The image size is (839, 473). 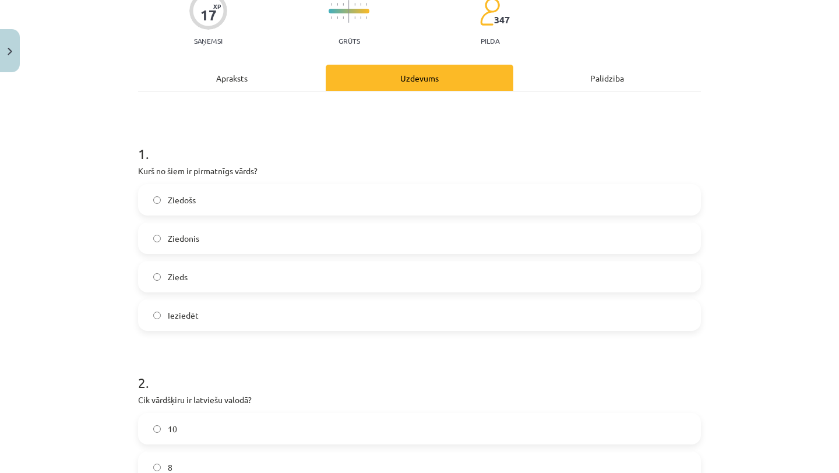 I want to click on input: 10, so click(x=157, y=429).